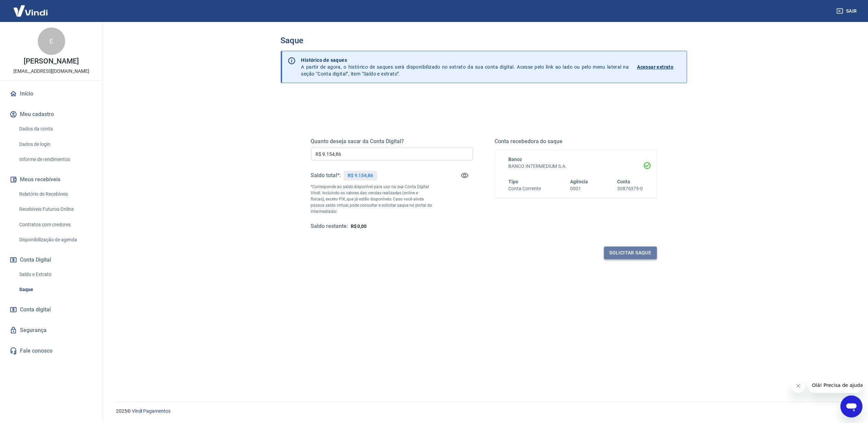 Image resolution: width=868 pixels, height=423 pixels. What do you see at coordinates (51, 41) in the screenshot?
I see `div: E` at bounding box center [51, 41].